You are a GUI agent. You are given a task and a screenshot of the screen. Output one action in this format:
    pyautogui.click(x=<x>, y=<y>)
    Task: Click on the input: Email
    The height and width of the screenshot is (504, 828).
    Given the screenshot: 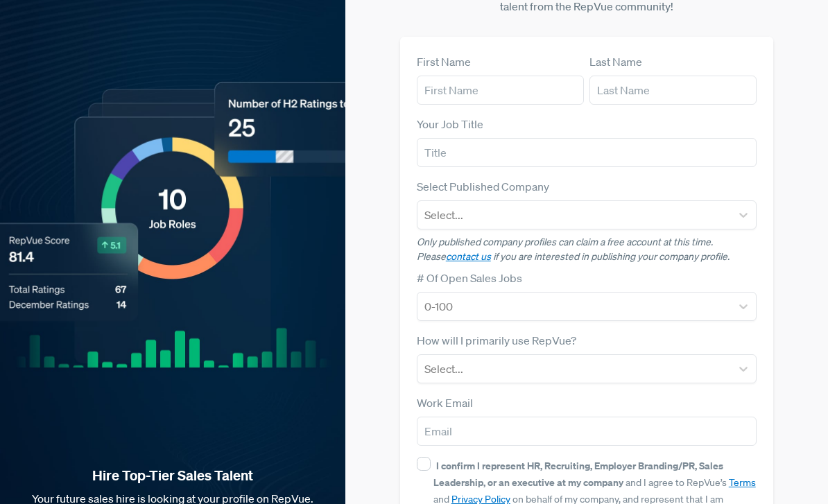 What is the action you would take?
    pyautogui.click(x=587, y=431)
    